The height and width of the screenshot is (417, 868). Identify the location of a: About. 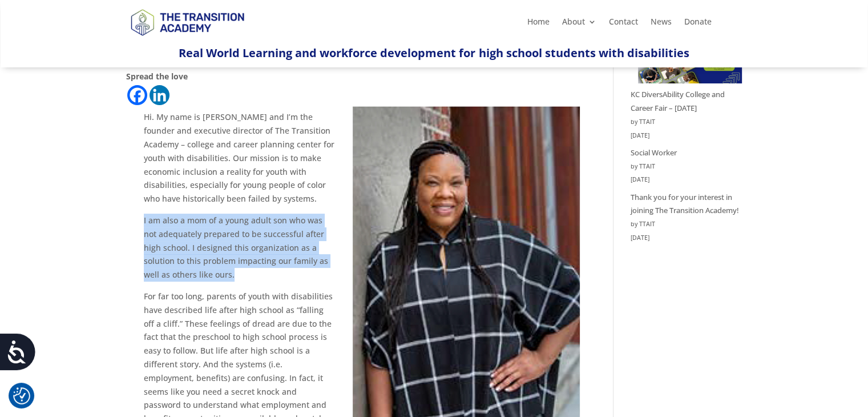
(579, 24).